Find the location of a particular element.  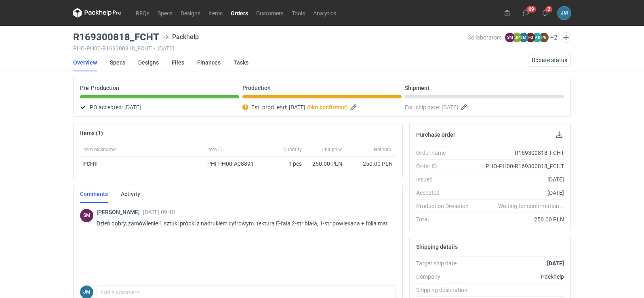

button: JM is located at coordinates (564, 13).